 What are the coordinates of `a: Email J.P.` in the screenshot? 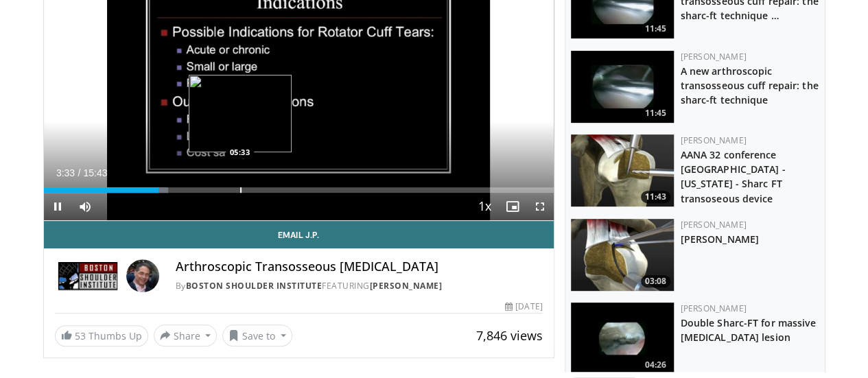 It's located at (299, 235).